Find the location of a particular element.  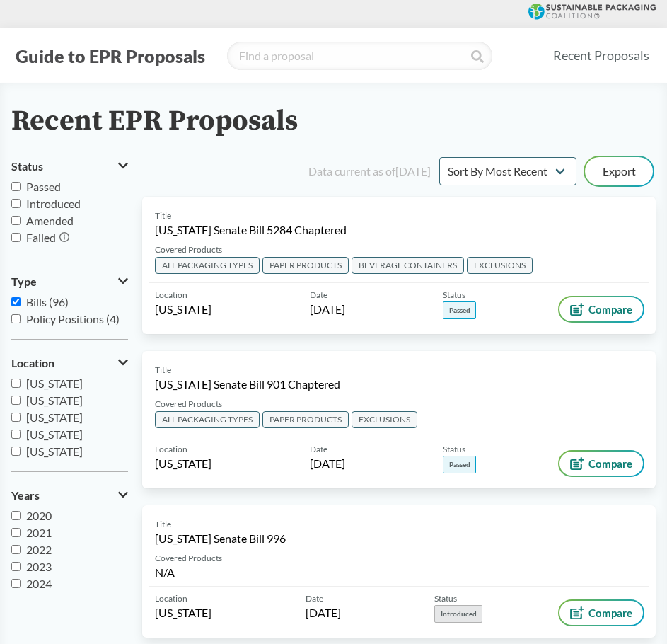

span: 2021 is located at coordinates (39, 532).